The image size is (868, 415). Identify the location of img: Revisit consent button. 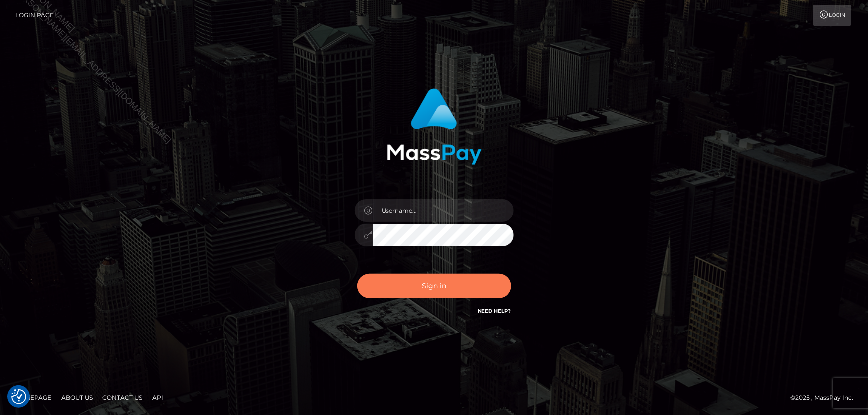
(19, 397).